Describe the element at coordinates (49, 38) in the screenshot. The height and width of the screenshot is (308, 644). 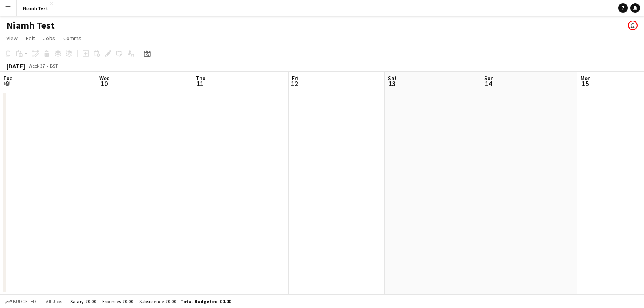
I see `span: Jobs` at that location.